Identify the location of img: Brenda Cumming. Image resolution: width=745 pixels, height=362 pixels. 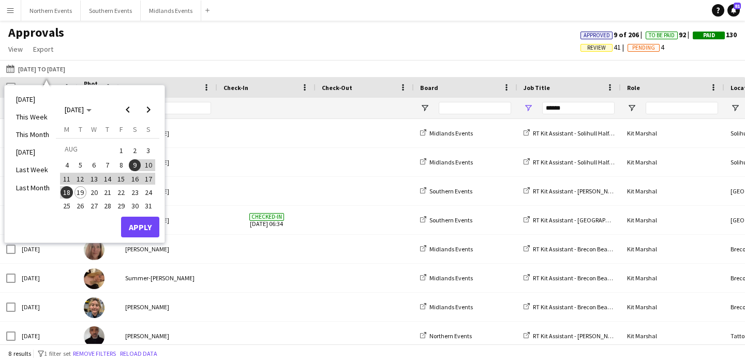
(94, 250).